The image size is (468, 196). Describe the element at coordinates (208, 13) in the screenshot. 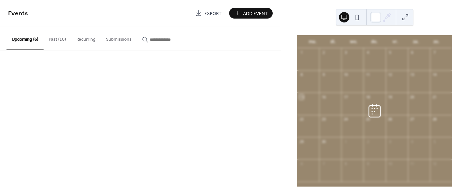

I see `a: Export` at that location.